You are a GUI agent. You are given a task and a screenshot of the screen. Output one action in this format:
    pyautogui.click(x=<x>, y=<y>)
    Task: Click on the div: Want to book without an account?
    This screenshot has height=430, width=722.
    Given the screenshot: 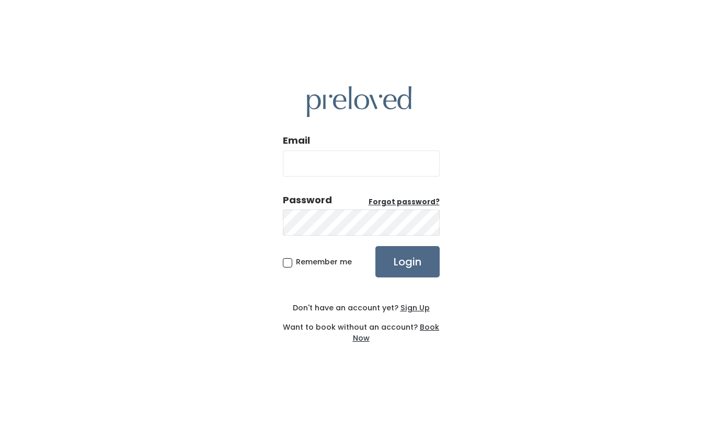 What is the action you would take?
    pyautogui.click(x=361, y=329)
    